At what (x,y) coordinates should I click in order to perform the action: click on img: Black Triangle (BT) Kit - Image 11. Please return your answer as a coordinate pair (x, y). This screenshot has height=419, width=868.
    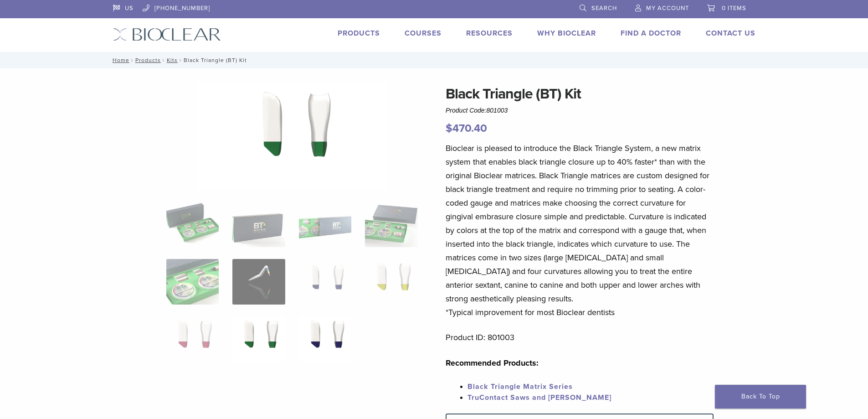
    Looking at the image, I should click on (325, 339).